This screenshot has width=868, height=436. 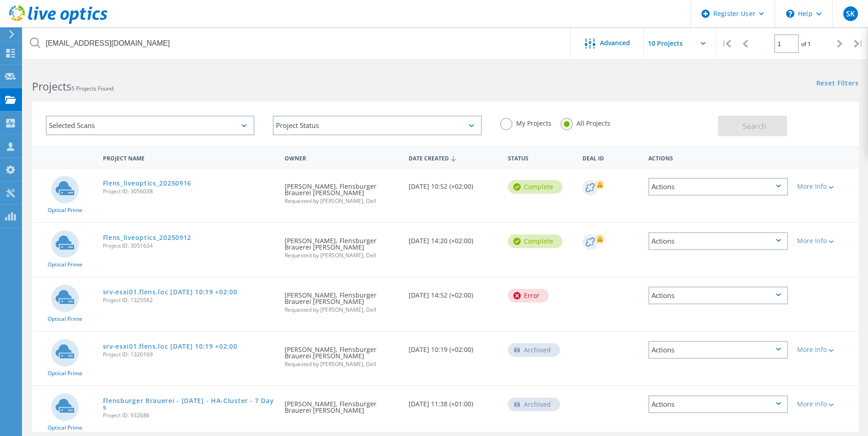 I want to click on button: Search, so click(x=752, y=126).